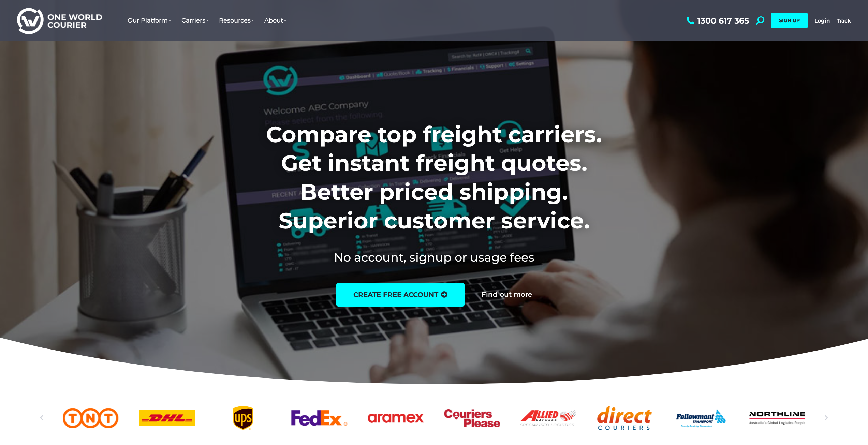 This screenshot has width=868, height=445. Describe the element at coordinates (320, 419) in the screenshot. I see `div: 5 / 25` at that location.